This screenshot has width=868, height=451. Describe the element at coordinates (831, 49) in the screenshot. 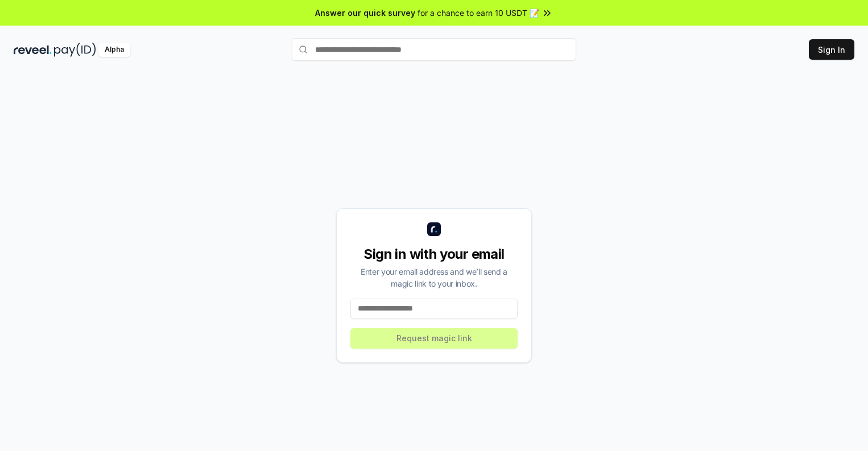

I see `button: Sign In` at that location.